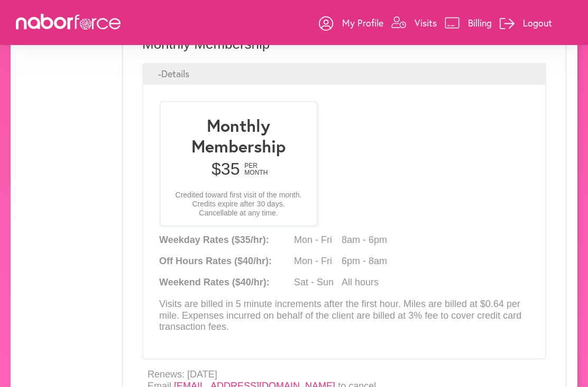 This screenshot has width=588, height=387. Describe the element at coordinates (238, 136) in the screenshot. I see `h3: Monthly Membership` at that location.